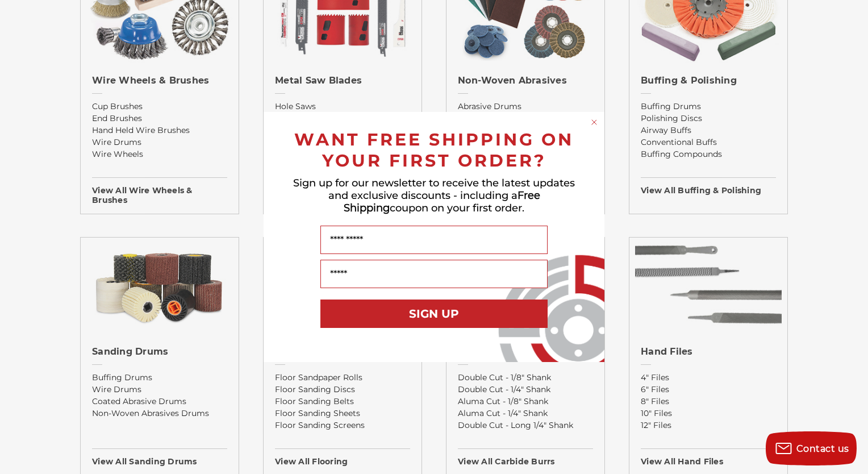 Image resolution: width=868 pixels, height=474 pixels. Describe the element at coordinates (443, 202) in the screenshot. I see `span: Free Shipping` at that location.